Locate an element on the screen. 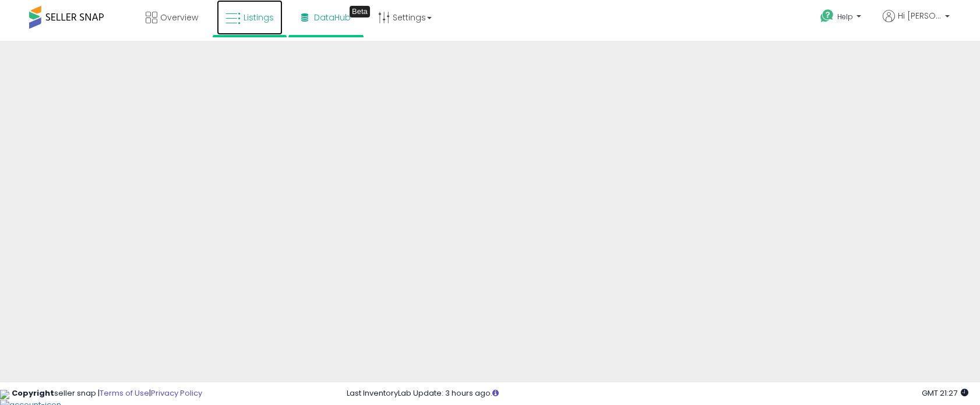 The width and height of the screenshot is (980, 405). div: Tooltip anchor is located at coordinates (359, 12).